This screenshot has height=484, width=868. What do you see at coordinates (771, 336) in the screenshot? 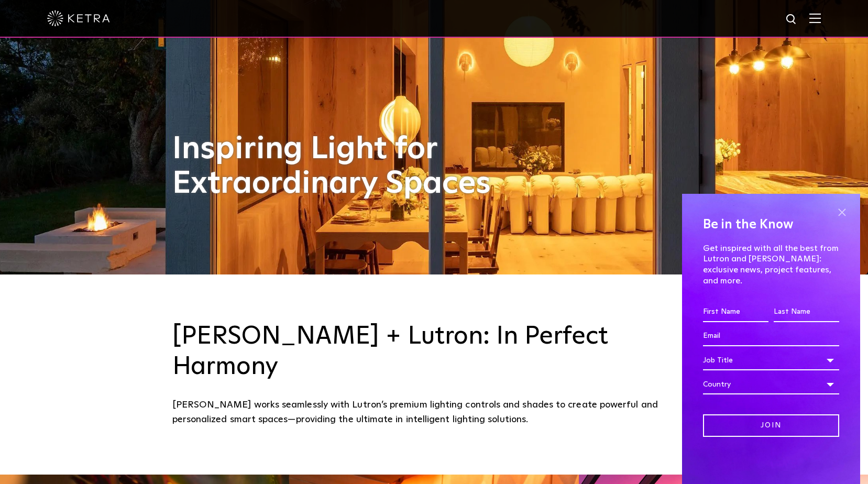
I see `input: Email` at bounding box center [771, 336].